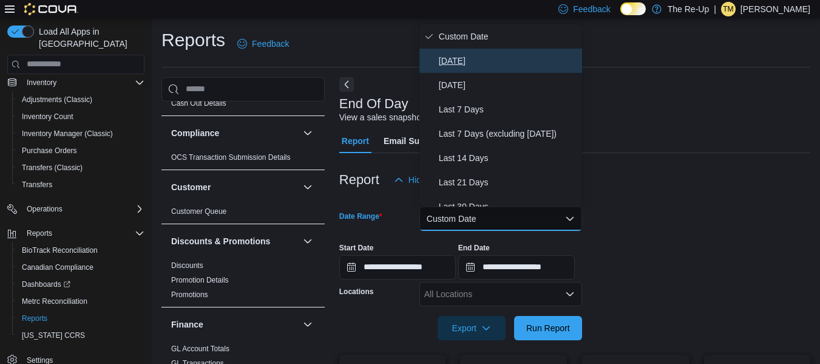 The height and width of the screenshot is (364, 820). Describe the element at coordinates (374, 104) in the screenshot. I see `h3: End Of Day` at that location.